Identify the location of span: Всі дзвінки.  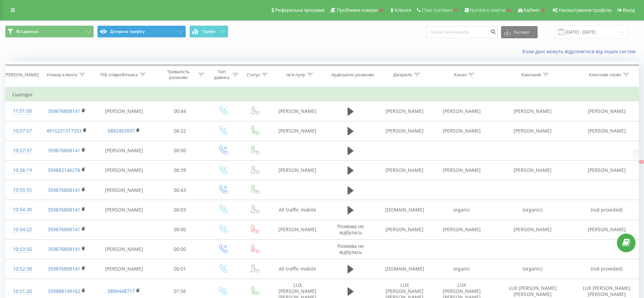
(27, 32).